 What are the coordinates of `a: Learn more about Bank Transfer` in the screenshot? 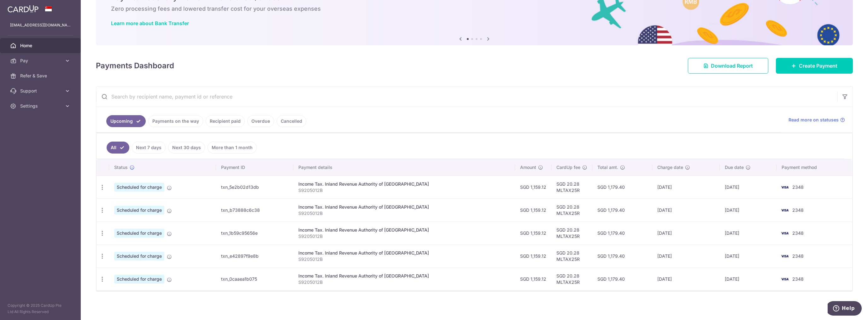 It's located at (150, 23).